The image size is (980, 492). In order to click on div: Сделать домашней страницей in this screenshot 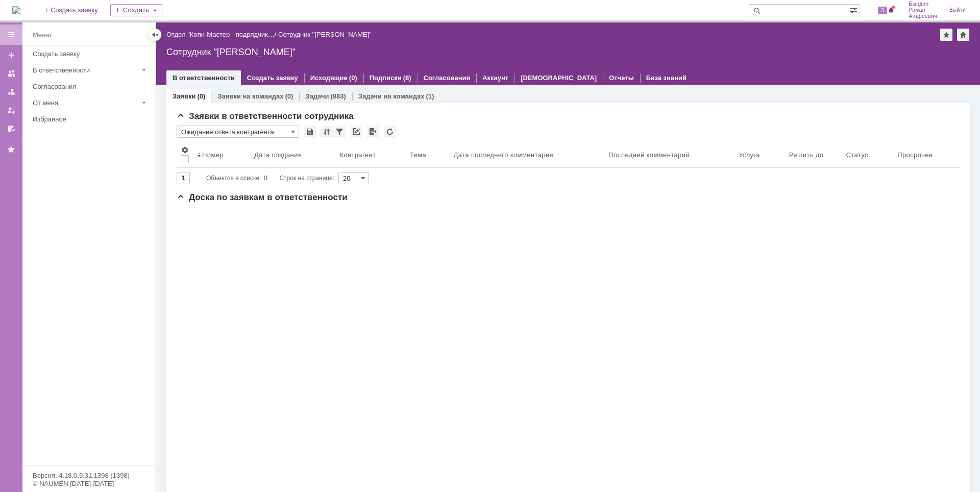, I will do `click(963, 35)`.